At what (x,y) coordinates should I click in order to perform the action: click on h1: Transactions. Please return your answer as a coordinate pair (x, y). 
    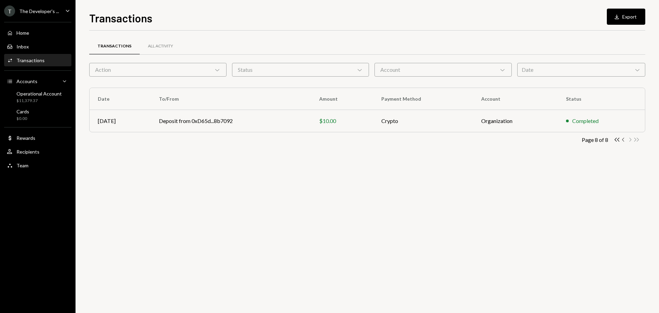
    Looking at the image, I should click on (121, 18).